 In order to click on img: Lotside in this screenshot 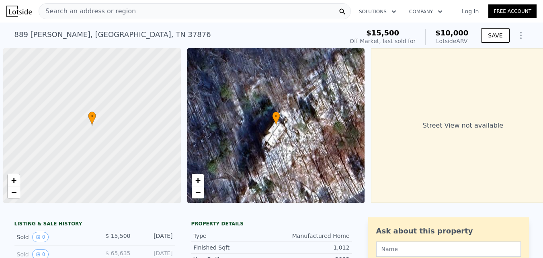, I will do `click(19, 11)`.